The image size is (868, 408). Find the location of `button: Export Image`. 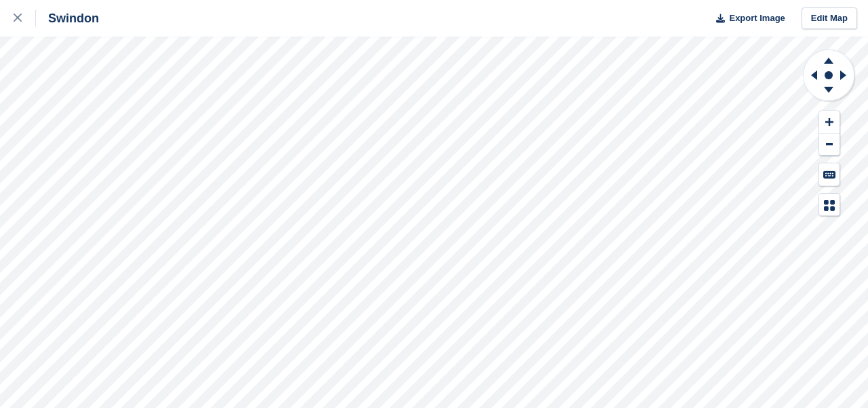

button: Export Image is located at coordinates (746, 19).